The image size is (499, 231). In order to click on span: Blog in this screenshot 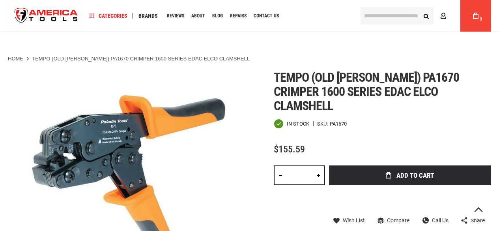, I will do `click(218, 16)`.